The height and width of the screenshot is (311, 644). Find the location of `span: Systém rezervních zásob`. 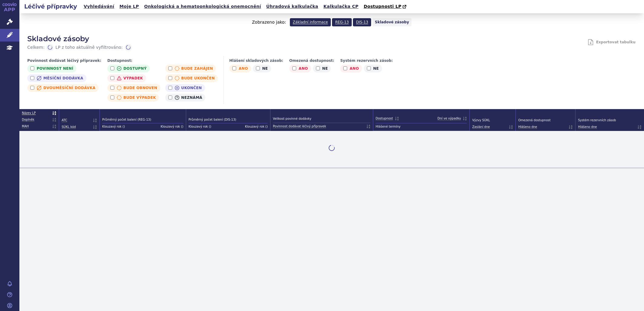

span: Systém rezervních zásob is located at coordinates (610, 121).